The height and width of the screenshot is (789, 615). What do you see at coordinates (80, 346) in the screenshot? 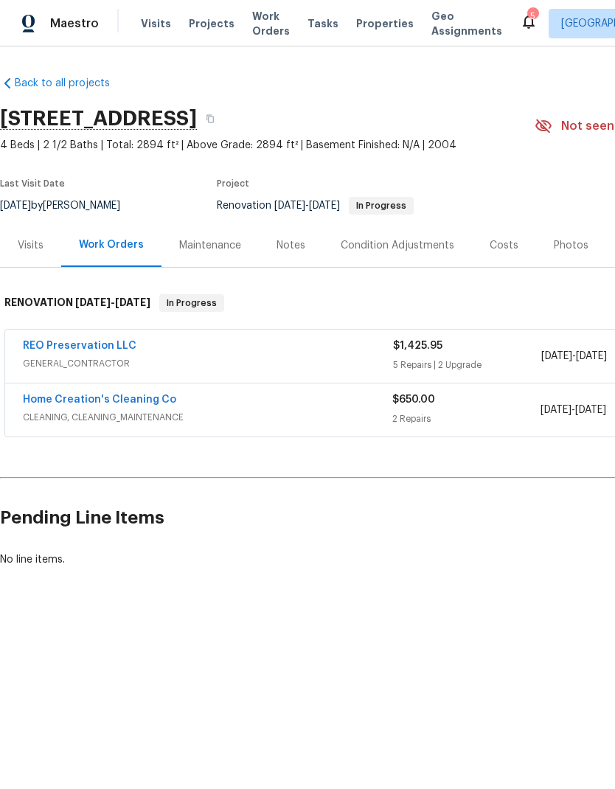
I see `a: REO Preservation LLC` at bounding box center [80, 346].